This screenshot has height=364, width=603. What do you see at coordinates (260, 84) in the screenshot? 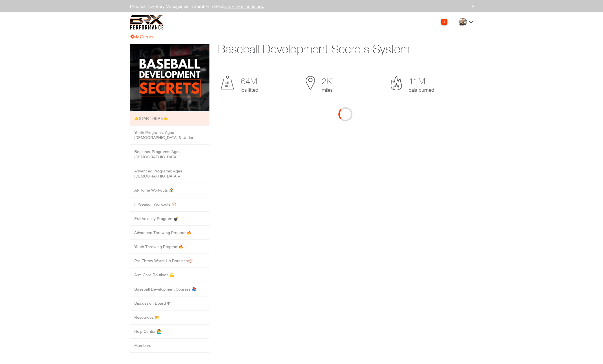
I see `div: lbs lifted` at bounding box center [260, 84].